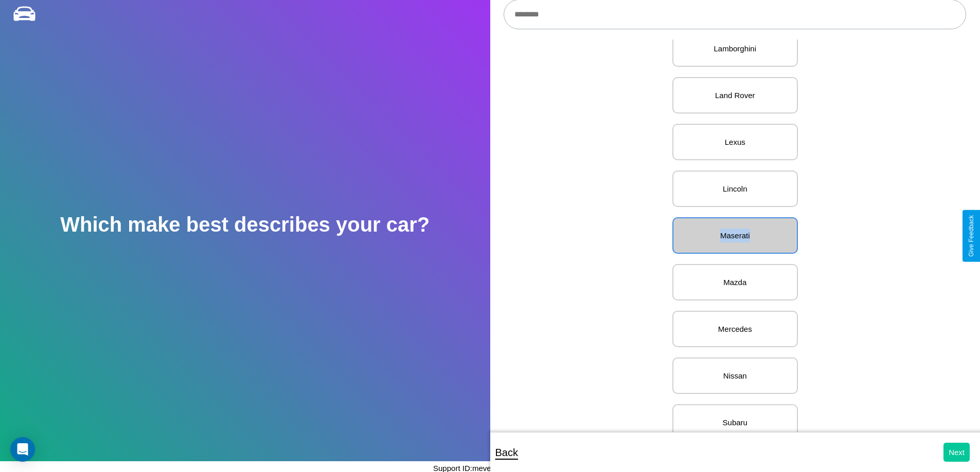 The height and width of the screenshot is (472, 980). I want to click on p: Subaru, so click(735, 422).